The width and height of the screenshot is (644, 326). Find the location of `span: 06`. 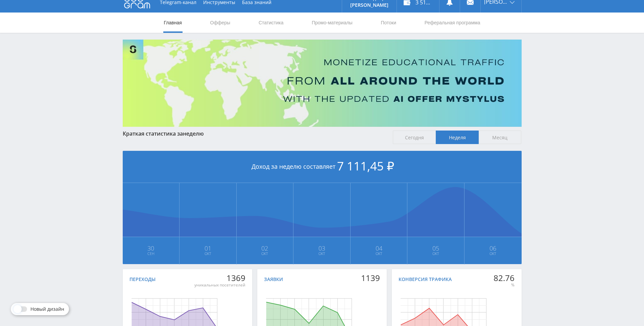

span: 06 is located at coordinates (493, 249).